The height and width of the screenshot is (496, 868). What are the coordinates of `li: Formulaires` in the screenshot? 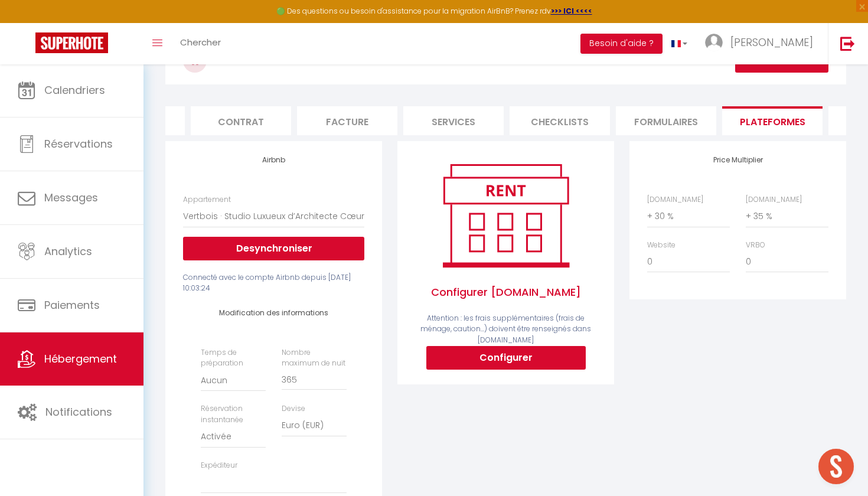 It's located at (666, 120).